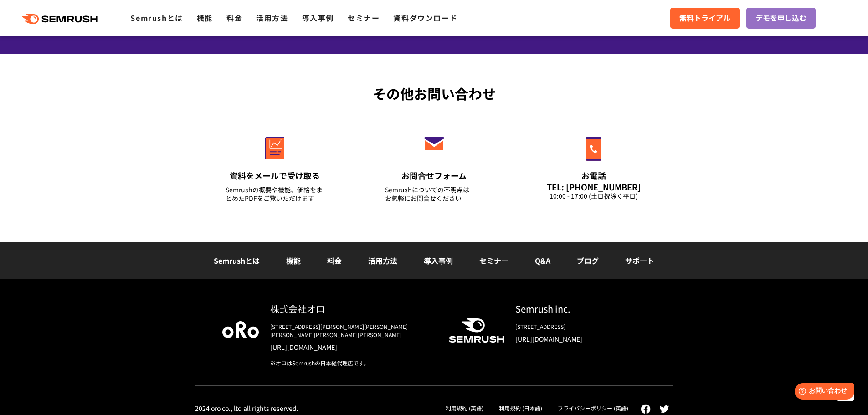  I want to click on div: 資料をメールで受け取る, so click(275, 175).